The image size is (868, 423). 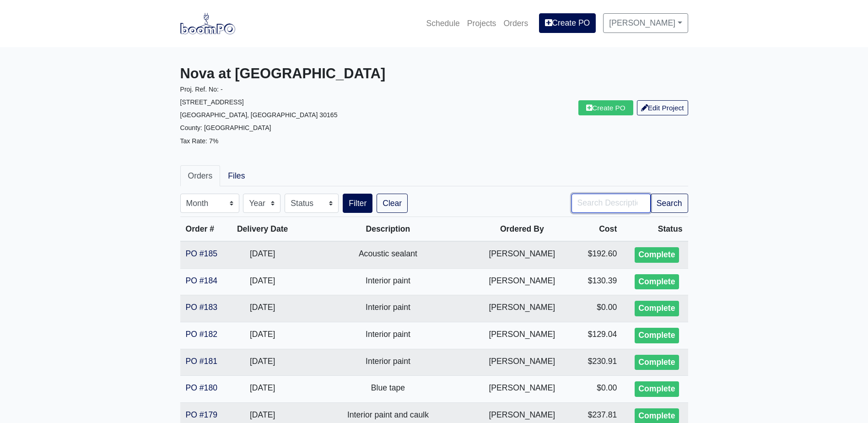 What do you see at coordinates (663, 107) in the screenshot?
I see `a: Edit Project` at bounding box center [663, 107].